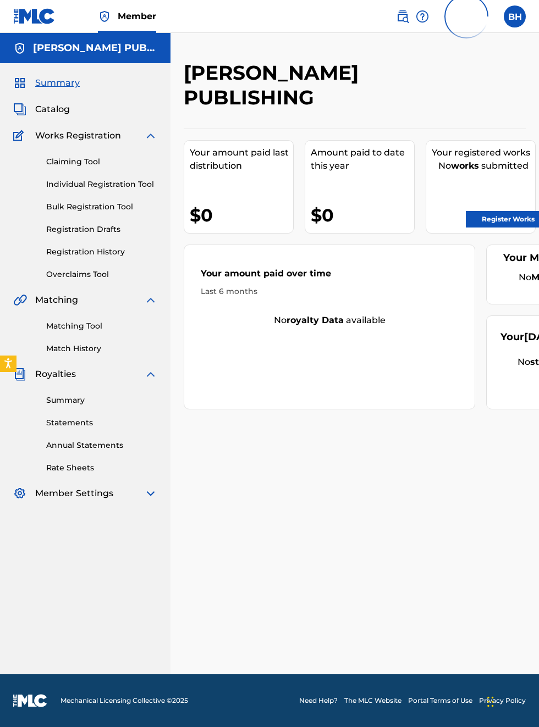  Describe the element at coordinates (483, 153) in the screenshot. I see `div: Your registered works` at that location.